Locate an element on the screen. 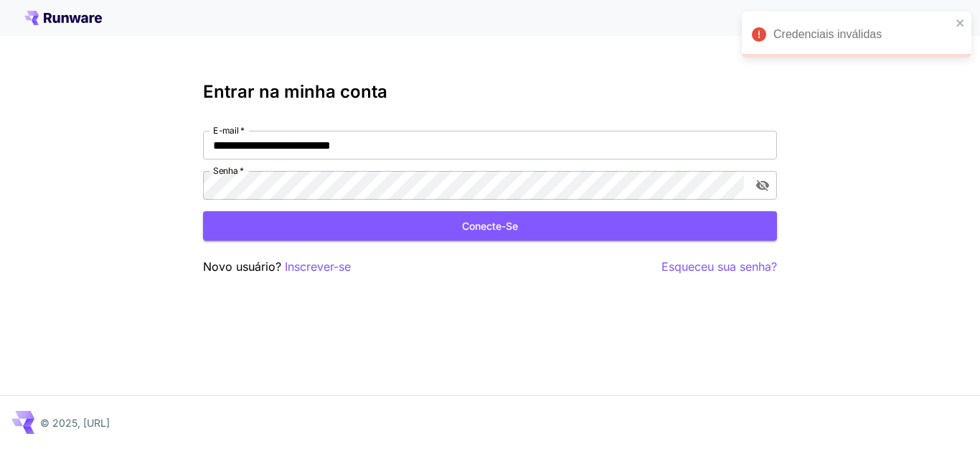 This screenshot has width=980, height=449. button: alternar visibilidade da senha is located at coordinates (763, 185).